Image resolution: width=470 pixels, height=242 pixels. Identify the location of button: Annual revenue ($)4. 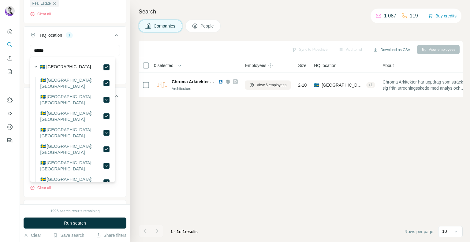
(75, 97).